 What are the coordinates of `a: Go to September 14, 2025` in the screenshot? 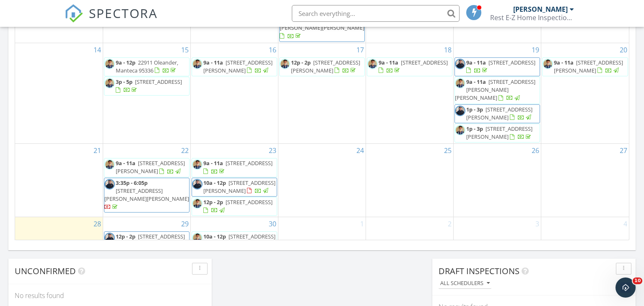 It's located at (97, 50).